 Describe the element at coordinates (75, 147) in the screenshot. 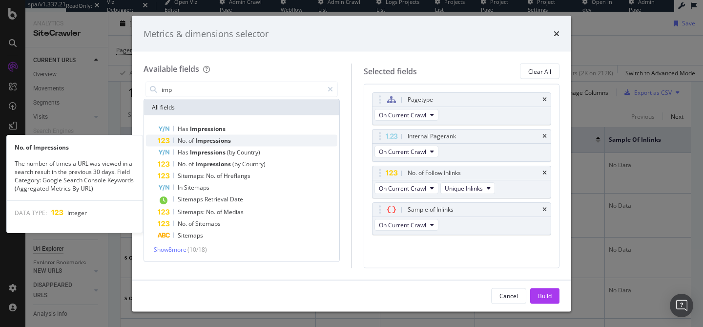

I see `div: No. of Impressions` at that location.